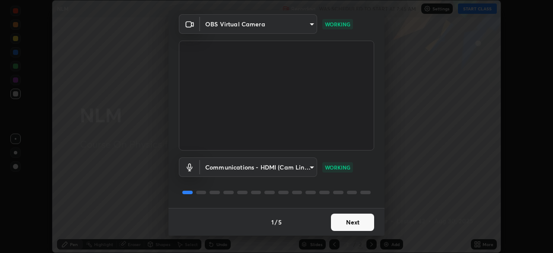 This screenshot has width=553, height=253. Describe the element at coordinates (280, 222) in the screenshot. I see `h4: 5` at that location.